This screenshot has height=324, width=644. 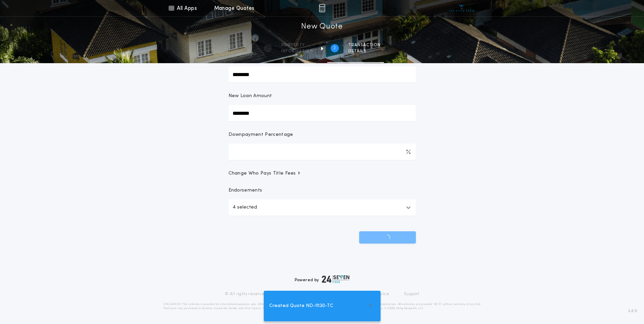 I want to click on p: Endorsements, so click(x=322, y=190).